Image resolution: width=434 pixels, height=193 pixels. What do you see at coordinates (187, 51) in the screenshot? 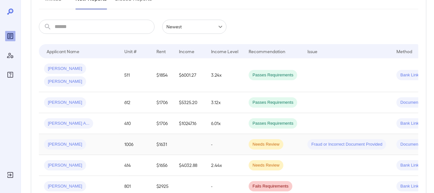
I see `div: Income` at bounding box center [187, 51].